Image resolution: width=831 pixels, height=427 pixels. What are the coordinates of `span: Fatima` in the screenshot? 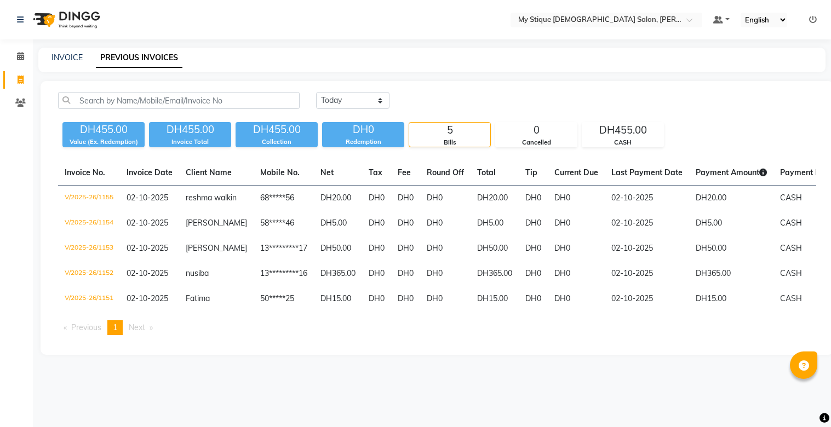 It's located at (198, 299).